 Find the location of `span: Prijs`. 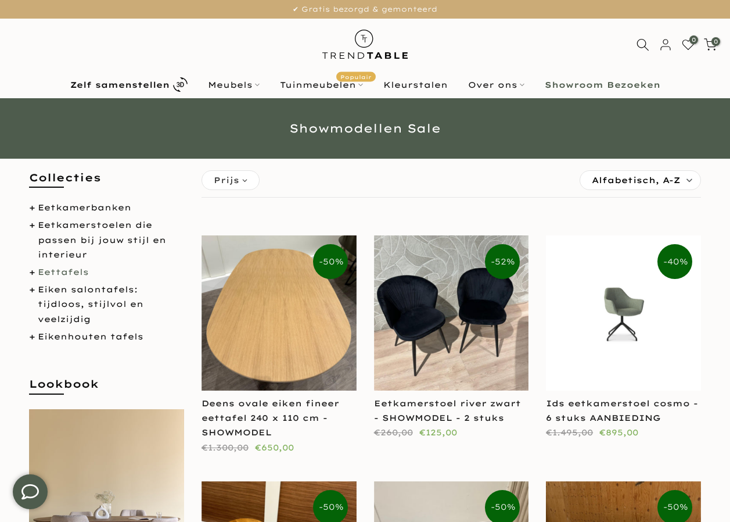

span: Prijs is located at coordinates (227, 180).